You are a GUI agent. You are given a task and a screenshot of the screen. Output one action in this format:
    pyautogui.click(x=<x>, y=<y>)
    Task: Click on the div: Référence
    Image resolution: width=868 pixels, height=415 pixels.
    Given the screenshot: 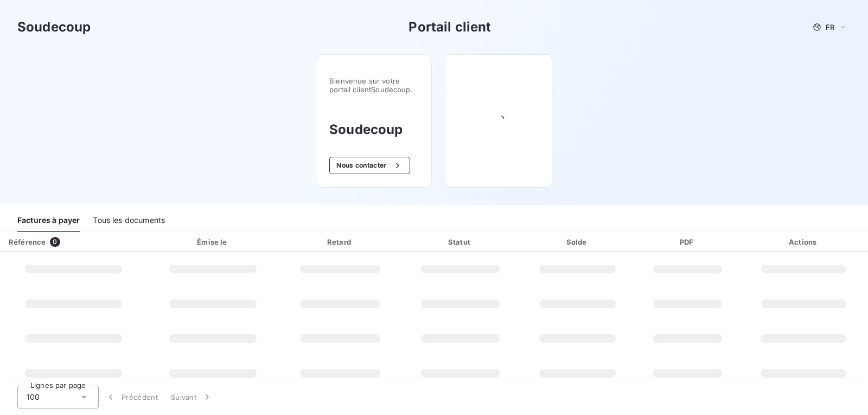 What is the action you would take?
    pyautogui.click(x=27, y=242)
    